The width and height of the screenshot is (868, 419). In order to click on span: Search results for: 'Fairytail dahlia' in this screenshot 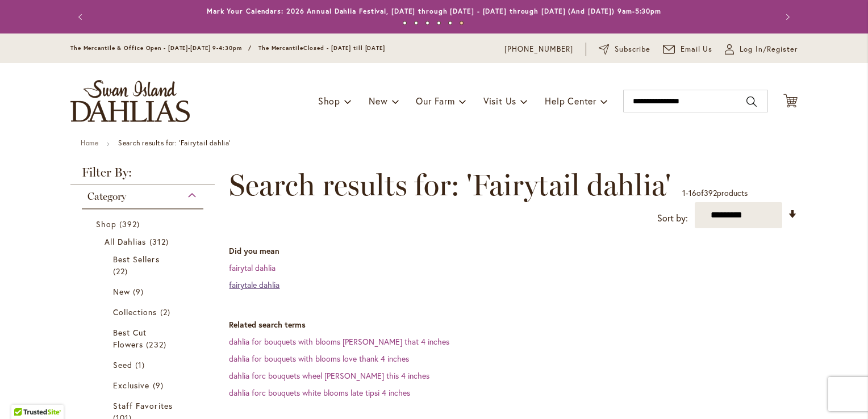, I will do `click(450, 185)`.